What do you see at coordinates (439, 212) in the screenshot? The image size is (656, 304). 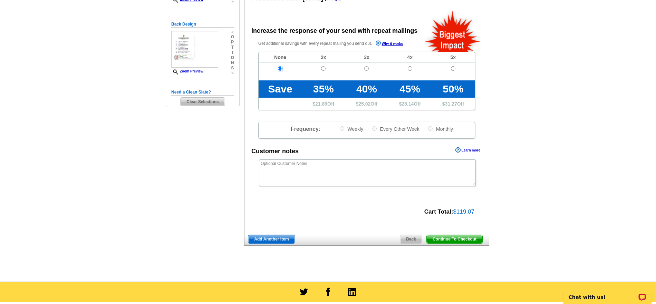 I see `strong: Cart Total:` at bounding box center [439, 212].